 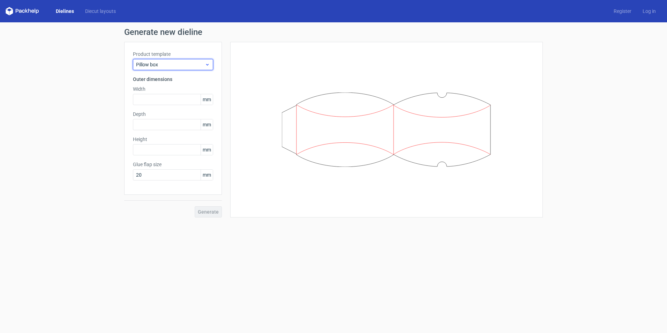 What do you see at coordinates (173, 139) in the screenshot?
I see `label: Height` at bounding box center [173, 139].